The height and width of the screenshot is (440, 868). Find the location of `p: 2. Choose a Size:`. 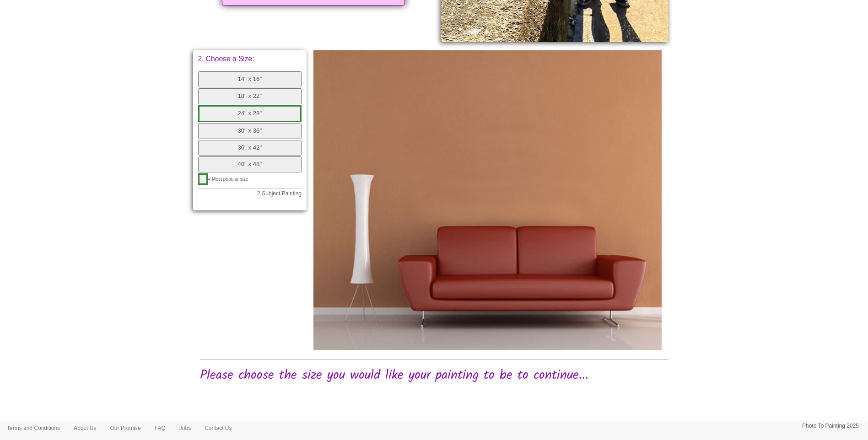

p: 2. Choose a Size: is located at coordinates (250, 59).